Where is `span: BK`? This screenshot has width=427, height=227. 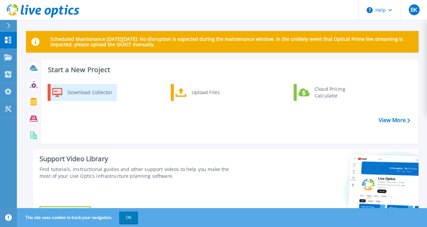
span: BK is located at coordinates (414, 10).